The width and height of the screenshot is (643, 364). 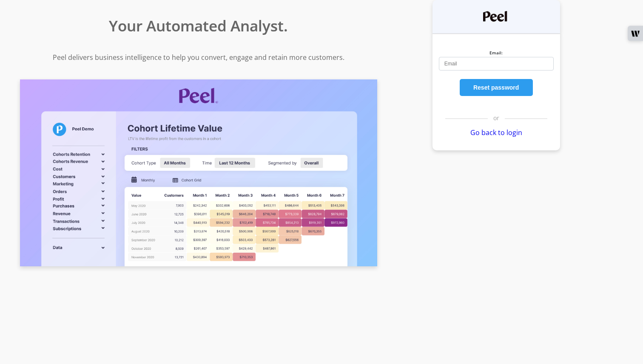 I want to click on button: Reset password, so click(x=496, y=87).